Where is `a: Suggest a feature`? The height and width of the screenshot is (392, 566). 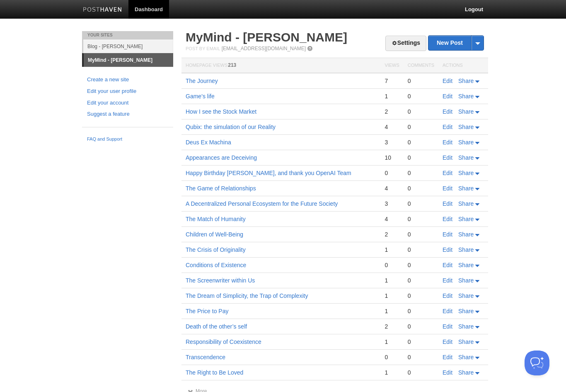 a: Suggest a feature is located at coordinates (128, 114).